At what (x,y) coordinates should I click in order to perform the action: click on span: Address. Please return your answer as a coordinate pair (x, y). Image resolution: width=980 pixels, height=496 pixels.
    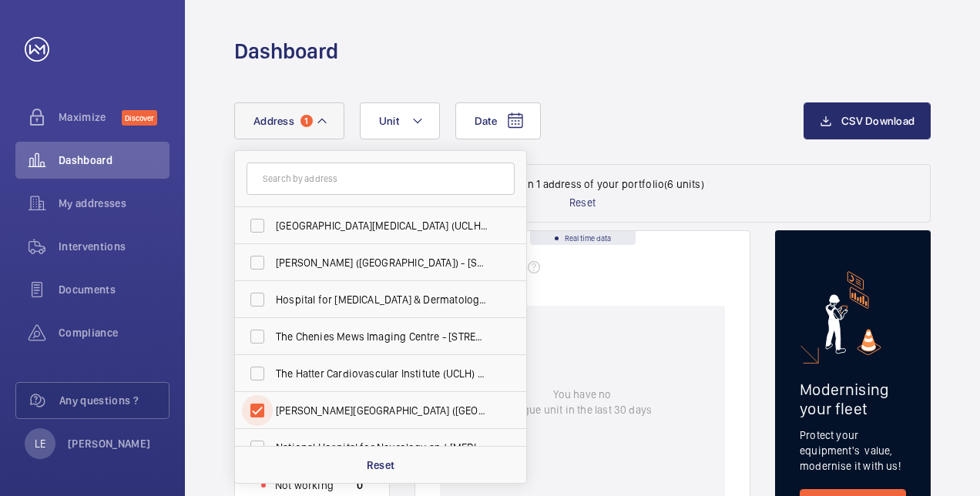
    Looking at the image, I should click on (273, 120).